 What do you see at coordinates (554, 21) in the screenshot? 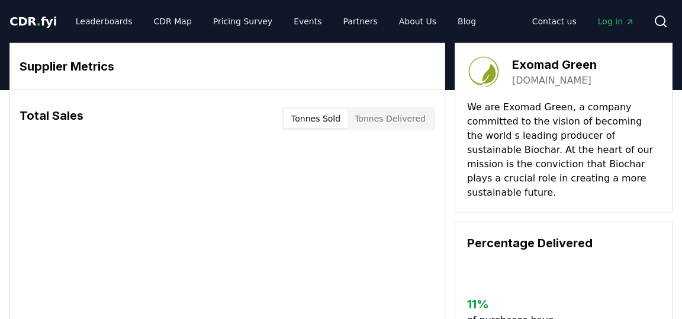
I see `a: Contact us` at bounding box center [554, 21].